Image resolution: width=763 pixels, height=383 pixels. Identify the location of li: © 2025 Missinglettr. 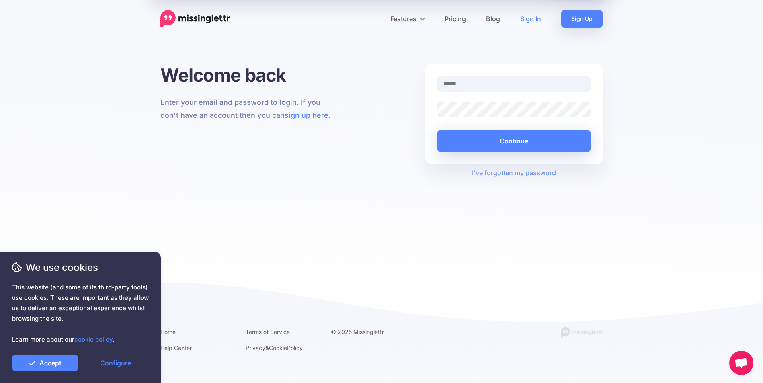
(368, 332).